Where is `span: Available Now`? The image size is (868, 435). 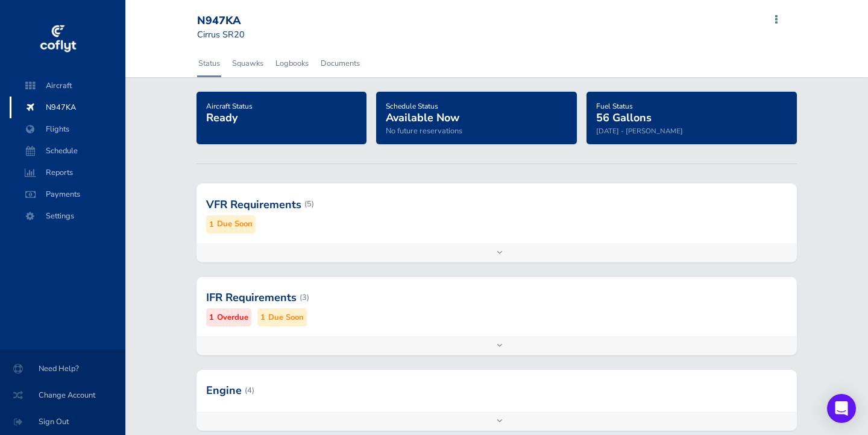 span: Available Now is located at coordinates (423, 118).